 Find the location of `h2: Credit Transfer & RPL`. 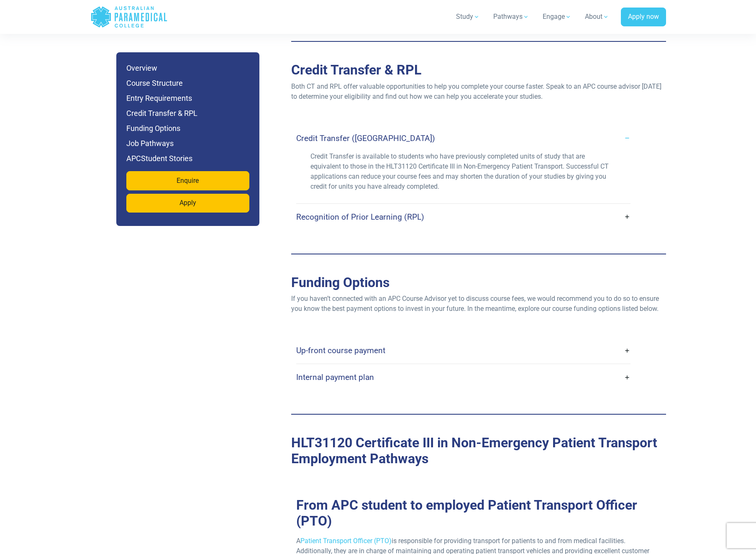

h2: Credit Transfer & RPL is located at coordinates (479, 70).